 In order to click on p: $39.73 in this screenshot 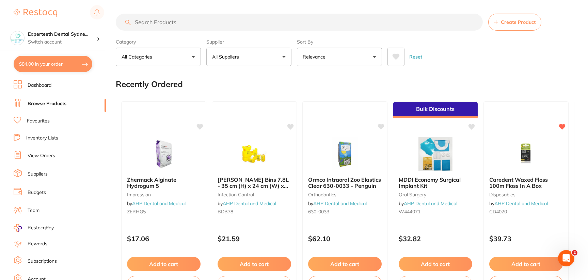, I will do `click(526, 239)`.